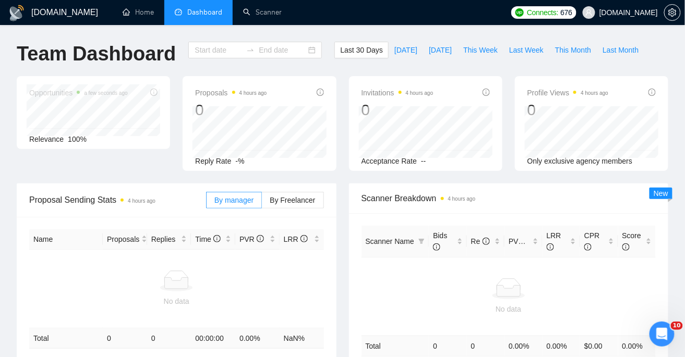 The height and width of the screenshot is (357, 685). What do you see at coordinates (620, 50) in the screenshot?
I see `button: Last Month` at bounding box center [620, 50].